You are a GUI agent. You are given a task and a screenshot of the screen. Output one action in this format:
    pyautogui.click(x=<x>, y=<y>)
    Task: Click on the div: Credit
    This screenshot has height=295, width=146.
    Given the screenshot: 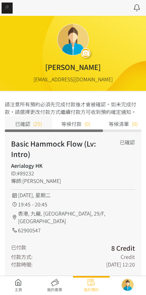 What is the action you would take?
    pyautogui.click(x=128, y=257)
    